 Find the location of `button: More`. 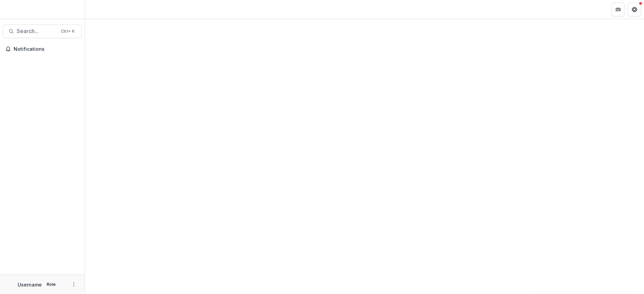

button: More is located at coordinates (74, 284).